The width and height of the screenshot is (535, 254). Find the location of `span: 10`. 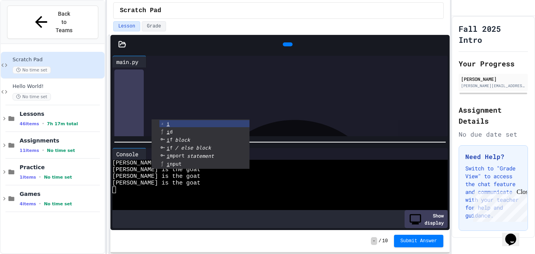

span: 10 is located at coordinates (385, 241).